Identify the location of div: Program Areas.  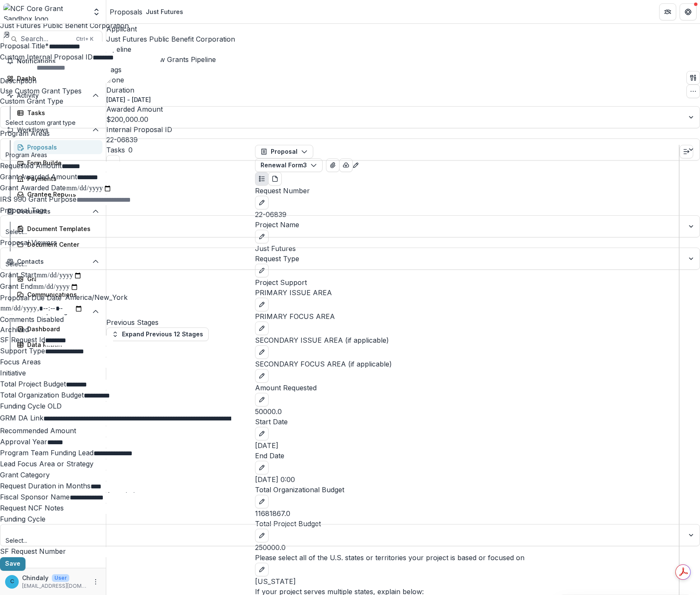
(184, 155).